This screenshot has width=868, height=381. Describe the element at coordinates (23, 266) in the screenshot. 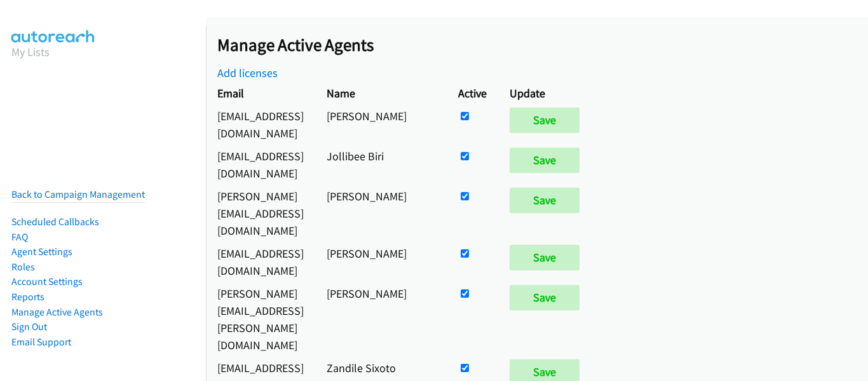

I see `a: Roles` at that location.